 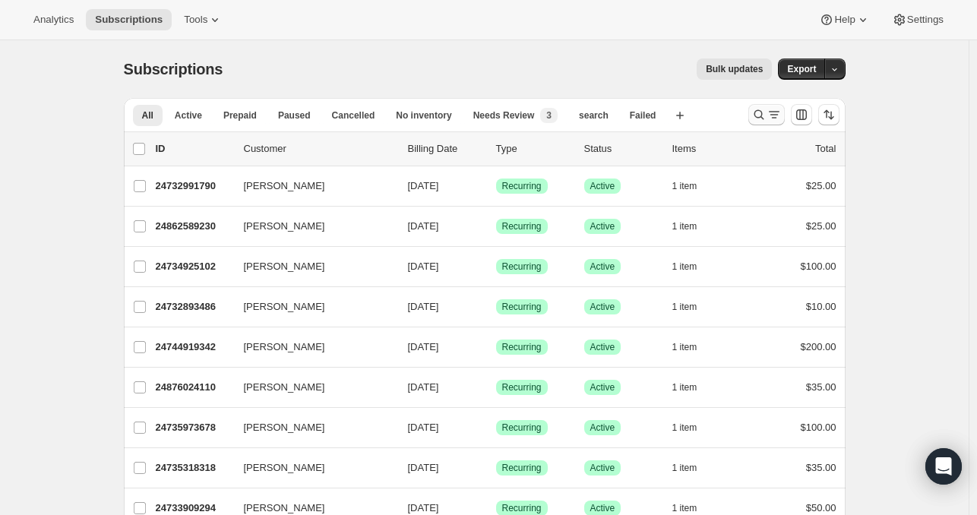 I want to click on span: Paused, so click(x=294, y=116).